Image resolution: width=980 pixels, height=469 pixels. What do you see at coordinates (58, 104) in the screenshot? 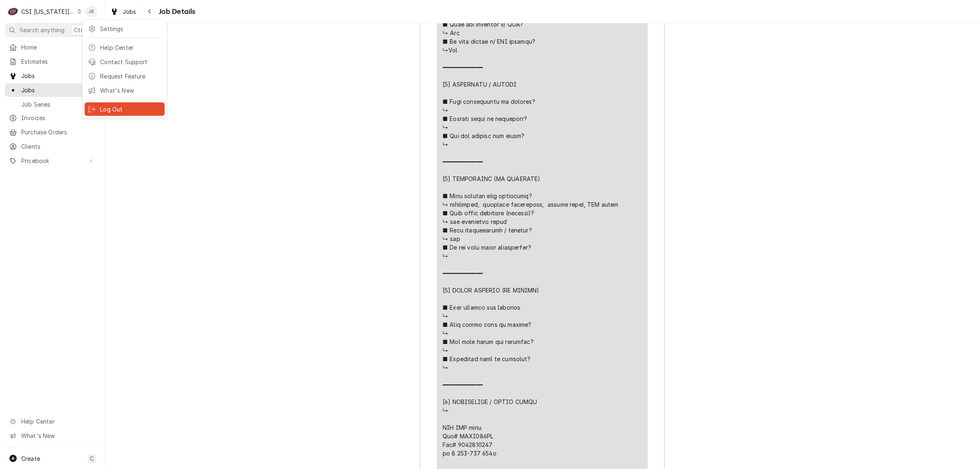
I see `span: Job Series` at bounding box center [58, 104].